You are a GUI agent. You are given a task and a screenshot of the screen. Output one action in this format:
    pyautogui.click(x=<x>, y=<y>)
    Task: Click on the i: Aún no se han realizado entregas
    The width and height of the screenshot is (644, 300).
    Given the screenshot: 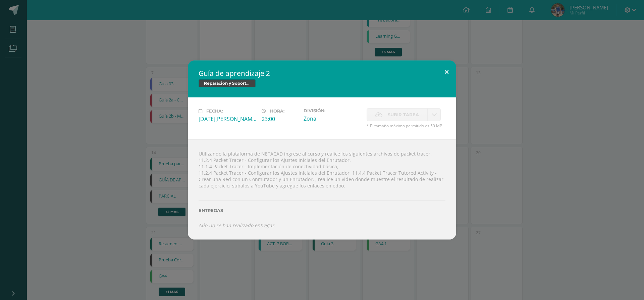 What is the action you would take?
    pyautogui.click(x=236, y=225)
    